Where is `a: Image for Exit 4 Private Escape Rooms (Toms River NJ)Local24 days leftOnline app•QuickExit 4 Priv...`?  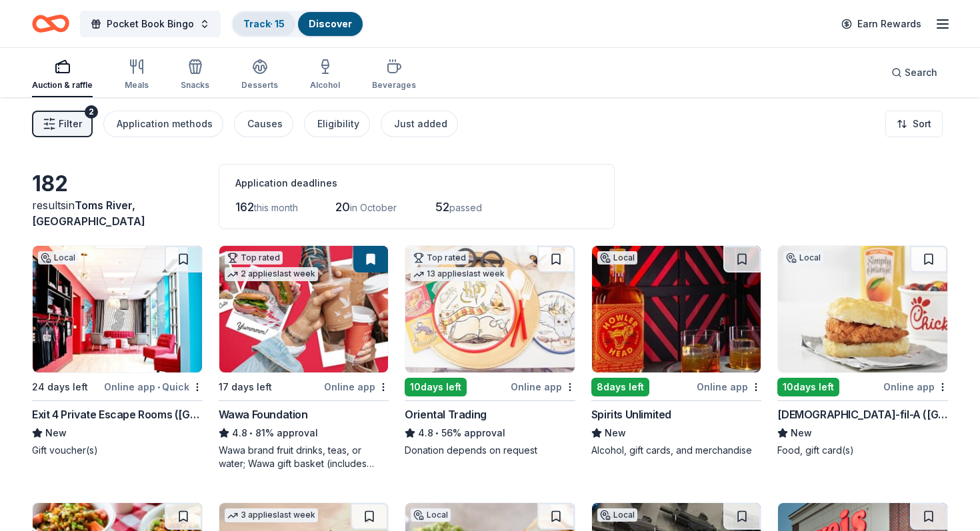
a: Image for Exit 4 Private Escape Rooms (Toms River NJ)Local24 days leftOnline app•QuickExit 4 Priv... is located at coordinates (117, 351).